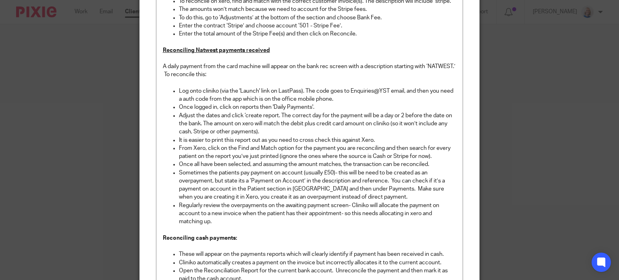 Image resolution: width=619 pixels, height=280 pixels. I want to click on p: Regularly review the overpayments on the awaiting payment screen- Cliniko will allocate the payme..., so click(318, 214).